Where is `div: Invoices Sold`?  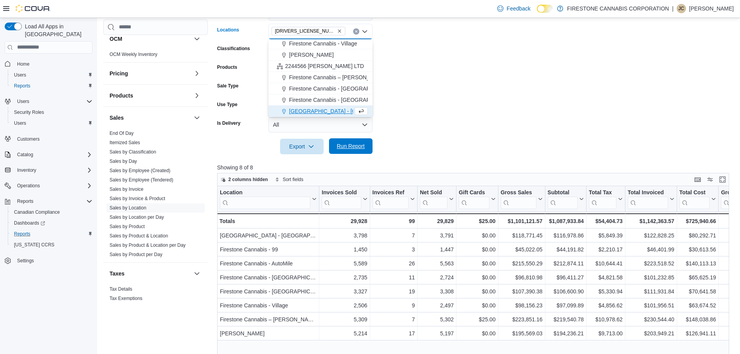 div: Invoices Sold is located at coordinates (341, 192).